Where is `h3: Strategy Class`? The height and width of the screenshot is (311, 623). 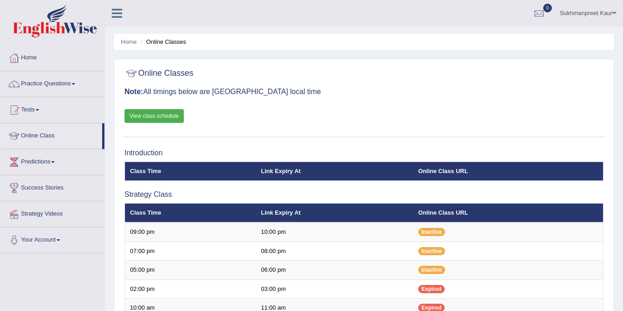 h3: Strategy Class is located at coordinates (364, 194).